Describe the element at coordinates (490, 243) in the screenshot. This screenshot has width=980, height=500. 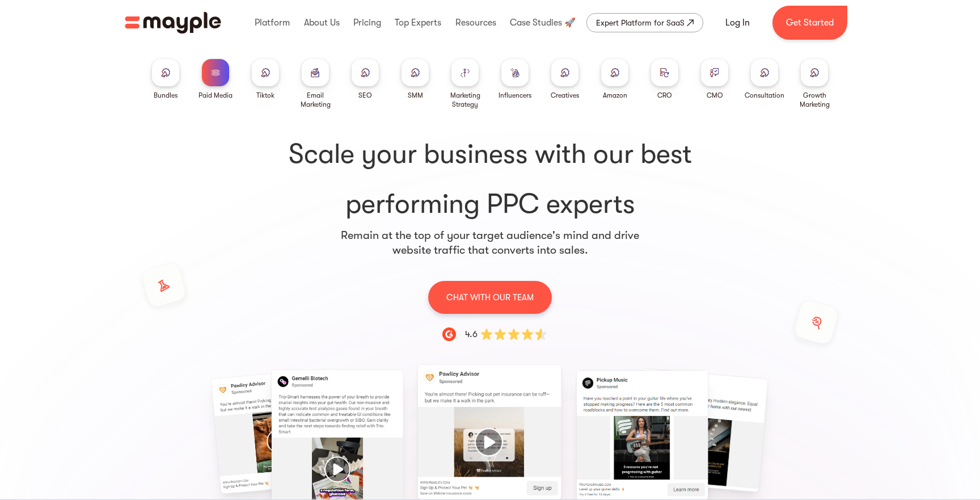
I see `p: Remain at the top of your target audience's mind and drive website traffic that converts into sales.` at that location.